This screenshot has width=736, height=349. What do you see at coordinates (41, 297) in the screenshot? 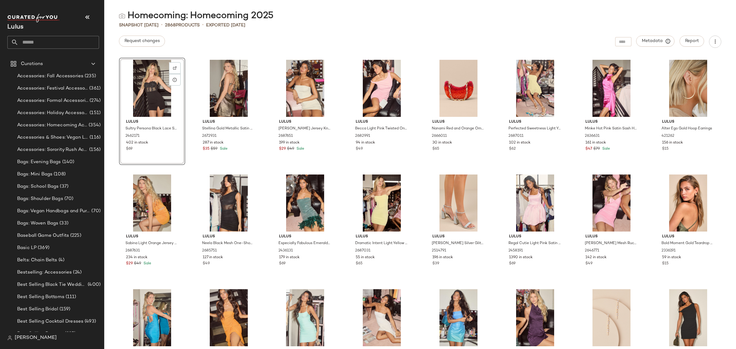
I see `span: Best Selling Bottoms` at bounding box center [41, 297].